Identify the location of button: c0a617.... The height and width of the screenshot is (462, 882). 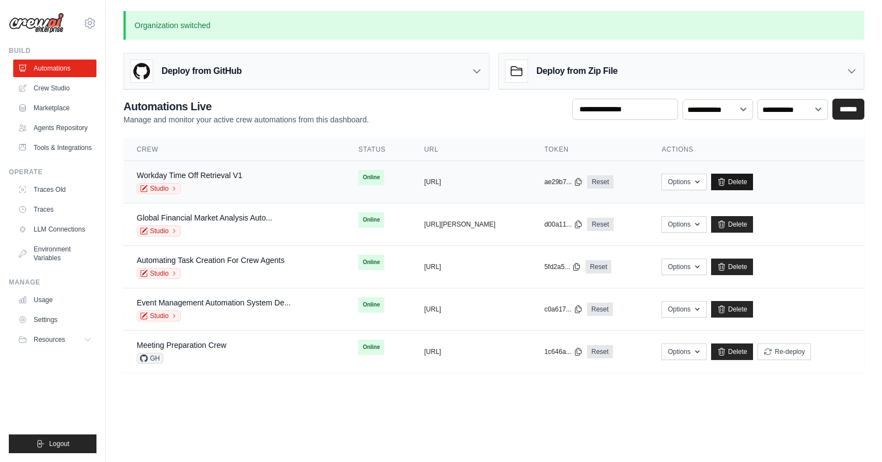
(563, 309).